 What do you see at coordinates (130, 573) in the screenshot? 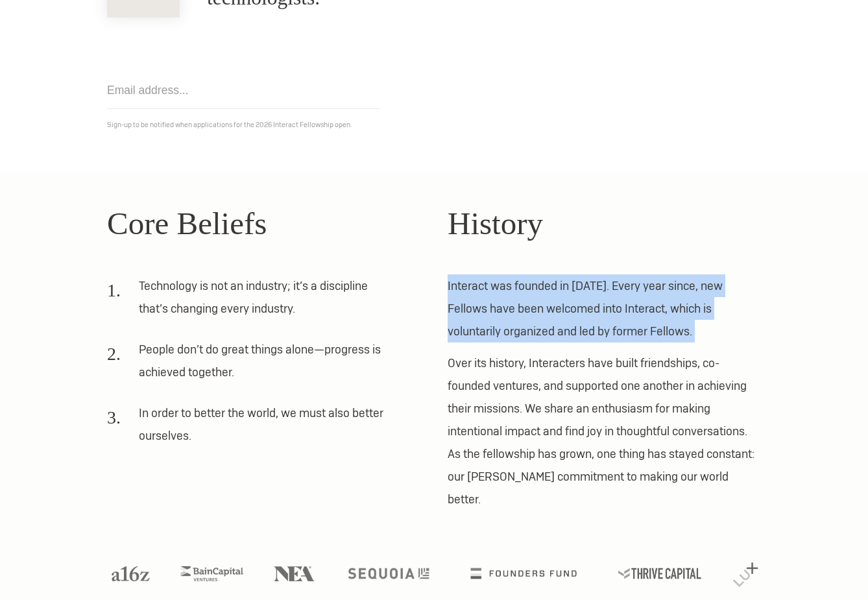
I see `img: A16Z logo` at bounding box center [130, 573].